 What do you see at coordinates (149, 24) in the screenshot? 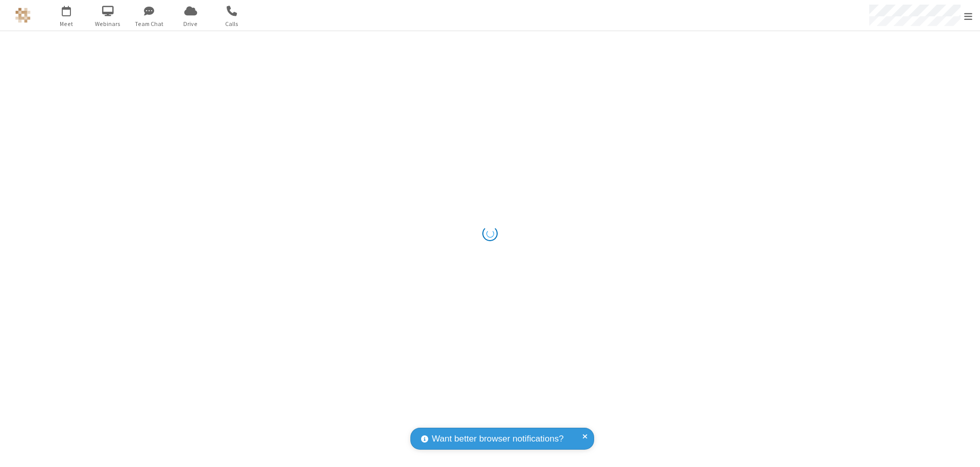
I see `span: Team Chat` at bounding box center [149, 24].